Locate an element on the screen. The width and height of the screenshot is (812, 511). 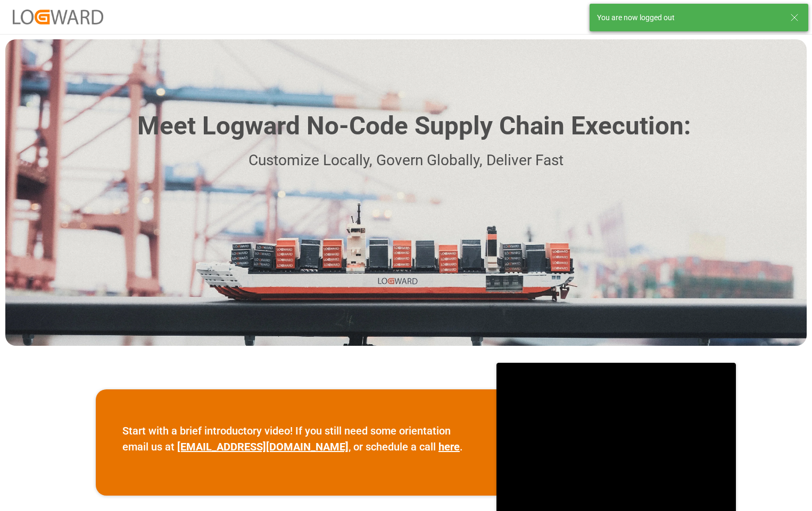
div: You are now logged out is located at coordinates (689, 18).